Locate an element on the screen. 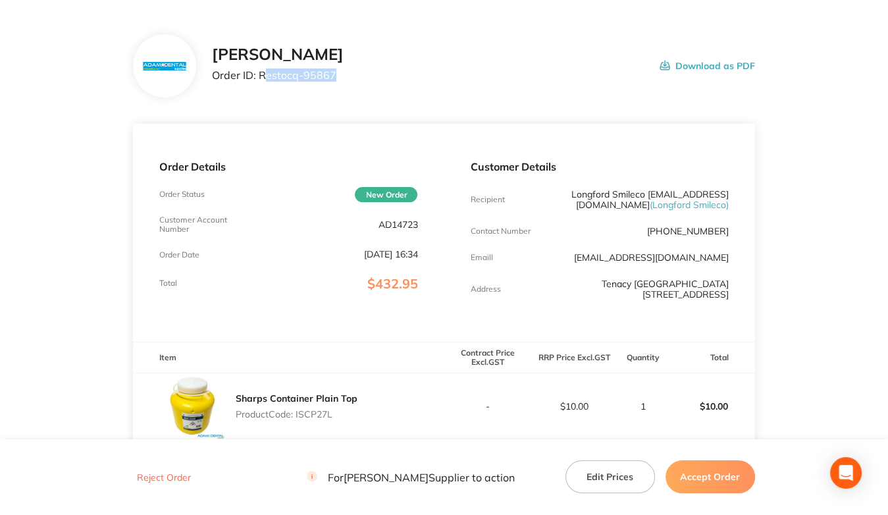  p: Product Code: ISCP27L is located at coordinates (296, 414).